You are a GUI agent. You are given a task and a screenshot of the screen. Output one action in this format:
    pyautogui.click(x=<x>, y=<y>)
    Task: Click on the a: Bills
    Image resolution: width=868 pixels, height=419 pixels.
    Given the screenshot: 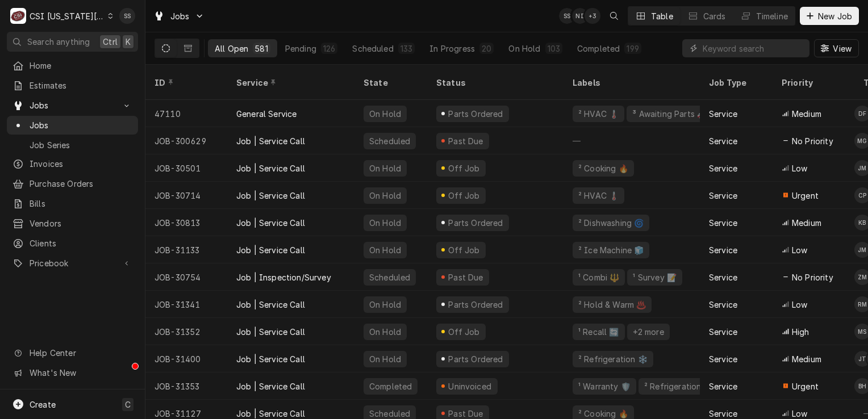 What is the action you would take?
    pyautogui.click(x=72, y=203)
    